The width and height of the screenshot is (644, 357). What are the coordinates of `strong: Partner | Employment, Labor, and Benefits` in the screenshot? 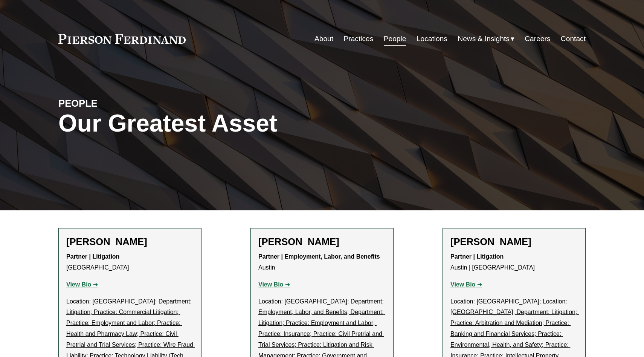 It's located at (319, 256).